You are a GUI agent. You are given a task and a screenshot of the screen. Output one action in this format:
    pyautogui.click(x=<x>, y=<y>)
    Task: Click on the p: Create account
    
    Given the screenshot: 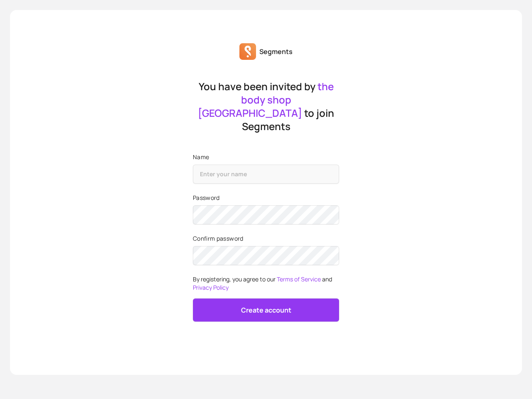 What is the action you would take?
    pyautogui.click(x=266, y=310)
    